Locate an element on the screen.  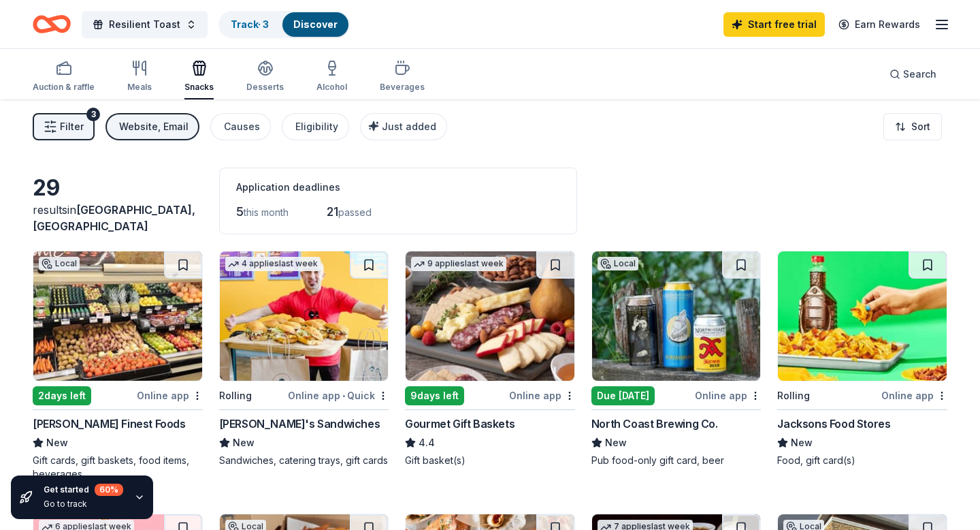
div: 29 is located at coordinates (118, 188).